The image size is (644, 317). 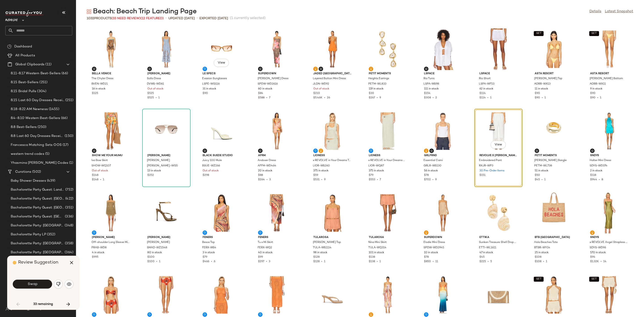 I want to click on img: MARJ-WG5_V1.jpg, so click(x=166, y=131).